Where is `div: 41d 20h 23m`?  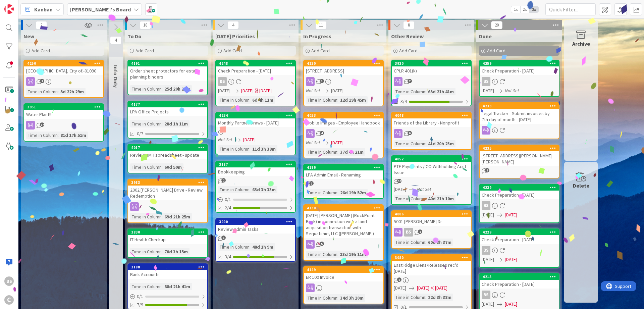
div: 41d 20h 23m is located at coordinates (441, 144).